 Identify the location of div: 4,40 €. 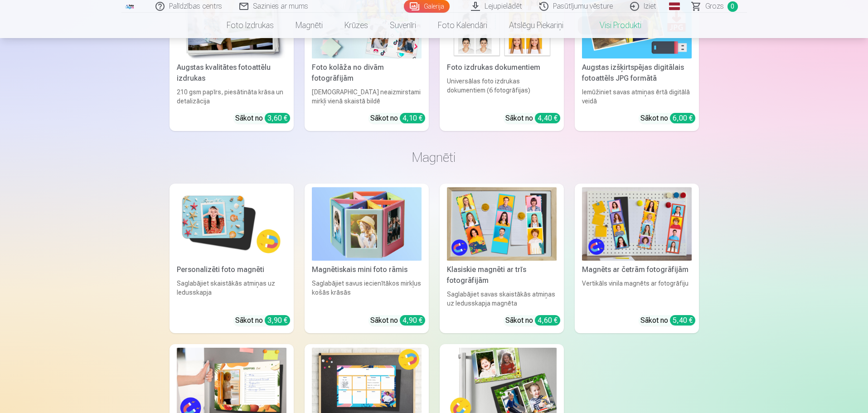
(547, 118).